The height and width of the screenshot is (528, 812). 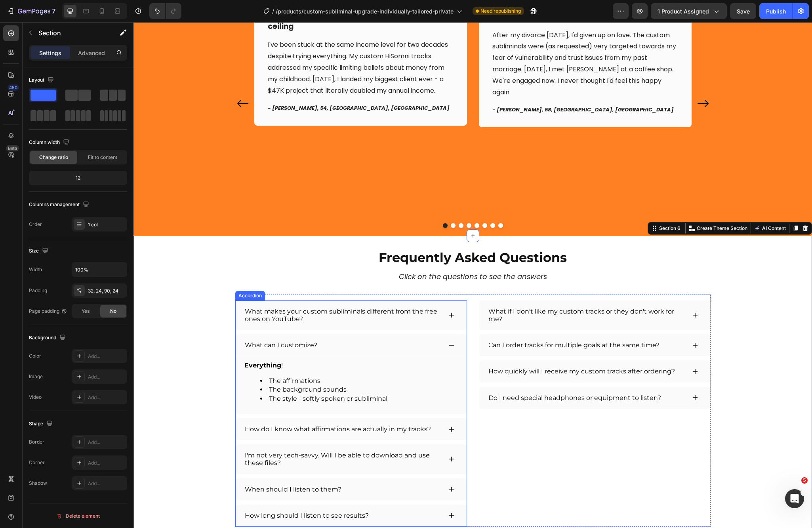 I want to click on button: AI Content, so click(x=636, y=206).